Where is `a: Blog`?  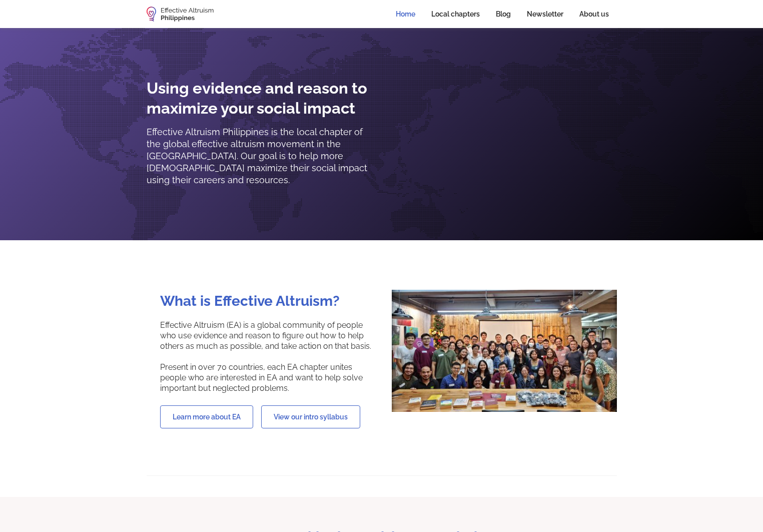 a: Blog is located at coordinates (503, 14).